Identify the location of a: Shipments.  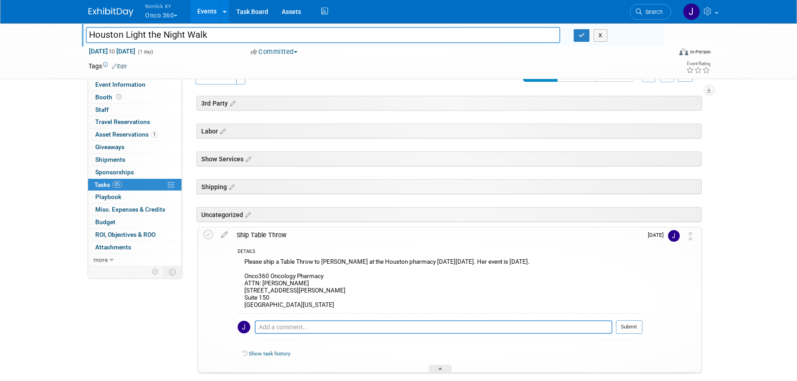
(135, 160).